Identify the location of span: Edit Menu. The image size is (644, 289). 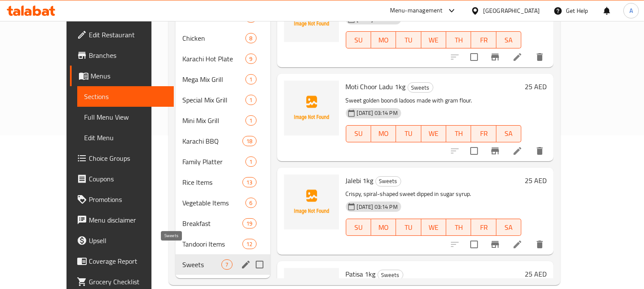
(126, 137).